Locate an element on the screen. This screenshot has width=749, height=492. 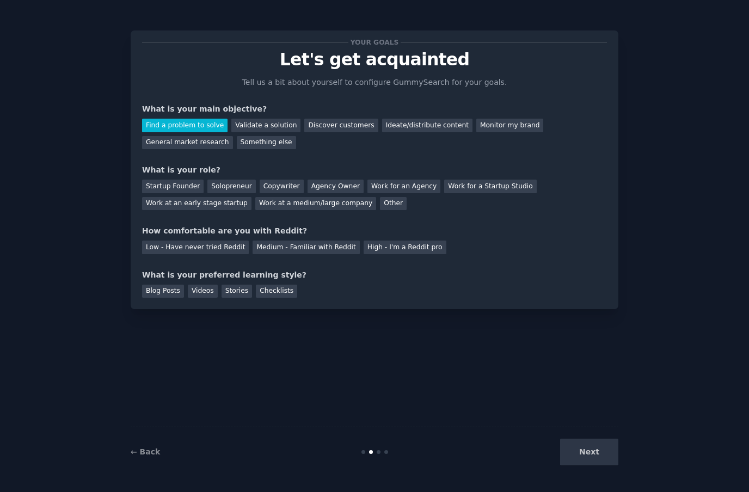
div: Low - Have never tried Reddit is located at coordinates (195, 247).